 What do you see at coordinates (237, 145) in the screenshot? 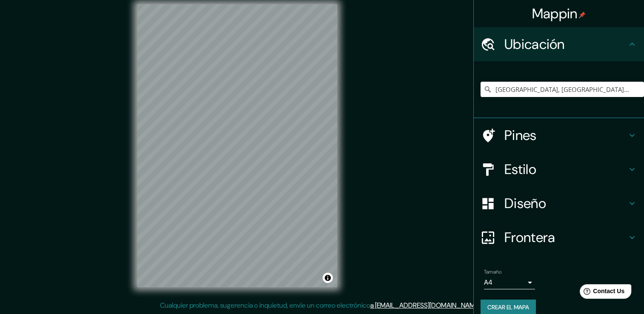
I see `canvas: Mapa` at bounding box center [237, 145].